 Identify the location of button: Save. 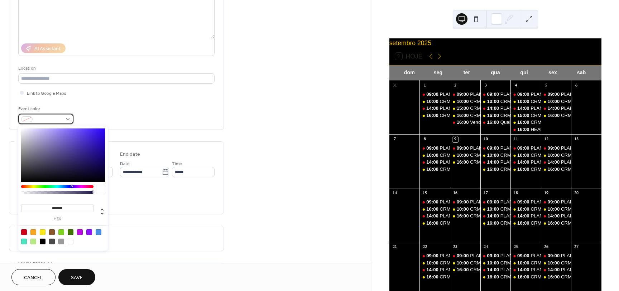
(77, 277).